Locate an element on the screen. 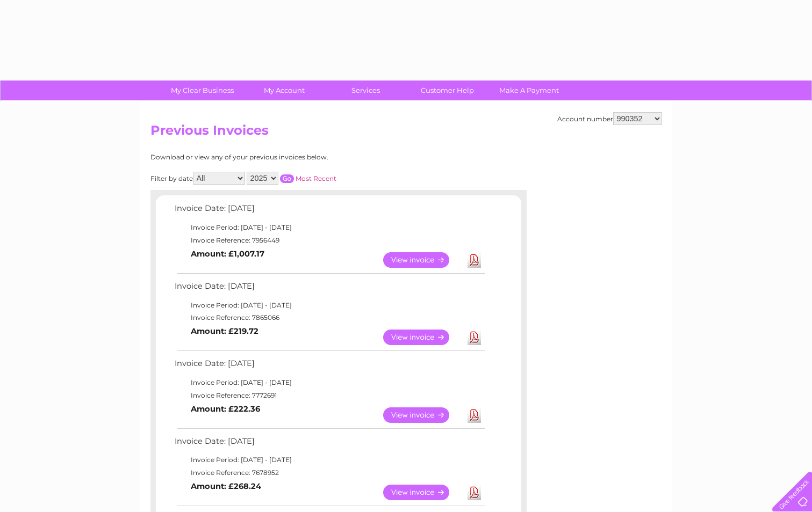  a: Services is located at coordinates (366, 90).